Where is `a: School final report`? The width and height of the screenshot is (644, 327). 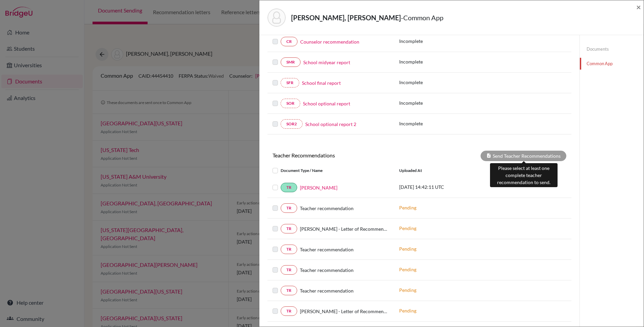 a: School final report is located at coordinates (321, 83).